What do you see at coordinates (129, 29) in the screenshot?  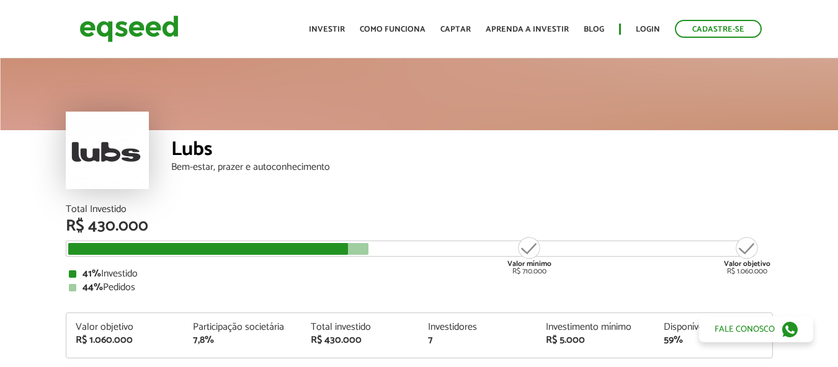 I see `img: EqSeed` at bounding box center [129, 29].